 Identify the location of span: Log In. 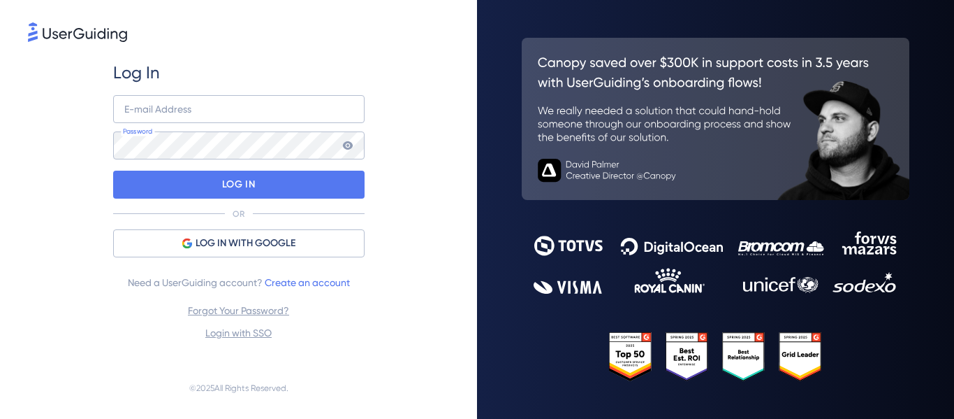
(136, 73).